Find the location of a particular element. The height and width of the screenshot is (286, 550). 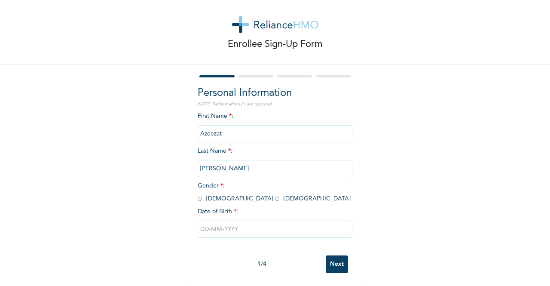

input: DD-MM-YYYY is located at coordinates (275, 229).